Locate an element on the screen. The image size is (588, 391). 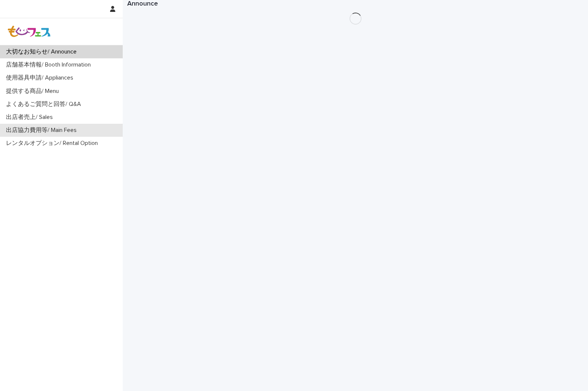
p: 提供する商品/ Menu is located at coordinates (34, 91).